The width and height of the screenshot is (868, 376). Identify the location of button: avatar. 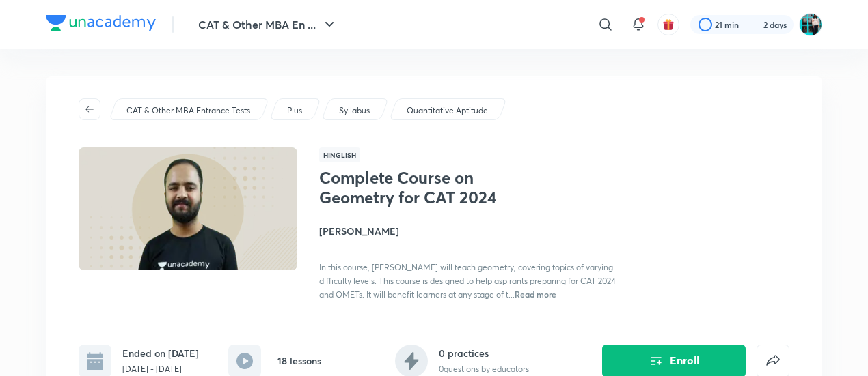
(669, 25).